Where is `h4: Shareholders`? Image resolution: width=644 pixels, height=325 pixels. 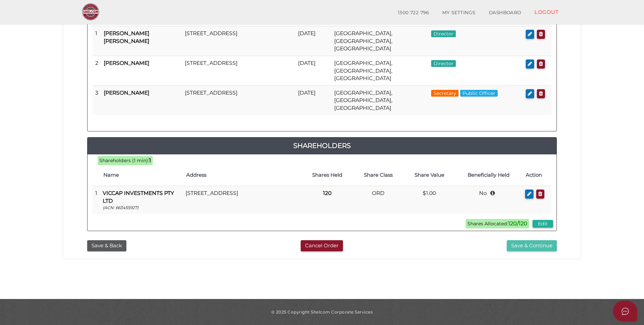 h4: Shareholders is located at coordinates (322, 146).